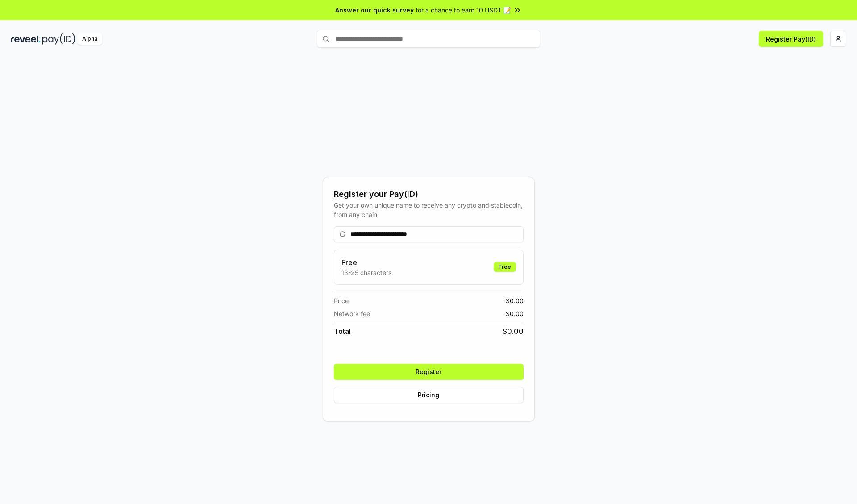 The width and height of the screenshot is (857, 504). I want to click on div: Alpha, so click(90, 39).